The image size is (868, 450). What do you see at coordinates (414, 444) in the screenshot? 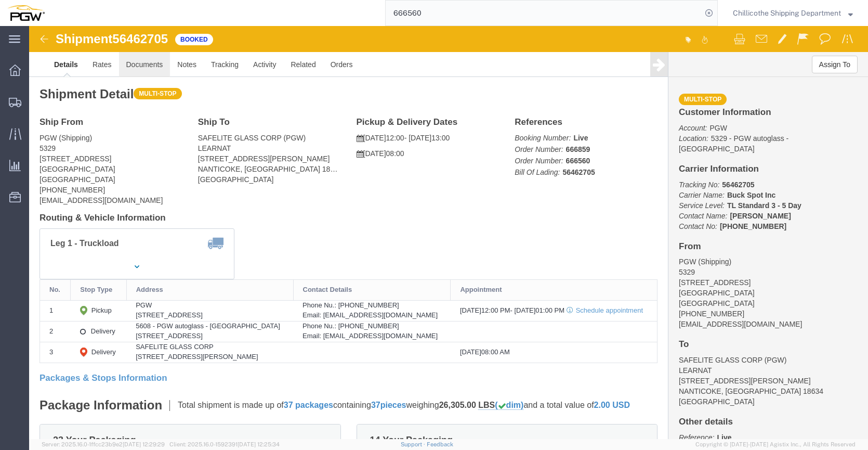
I see `a: Support` at bounding box center [414, 444].